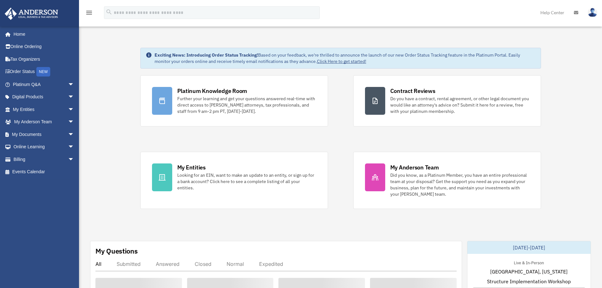  I want to click on div: Live & In-Person, so click(528, 262).